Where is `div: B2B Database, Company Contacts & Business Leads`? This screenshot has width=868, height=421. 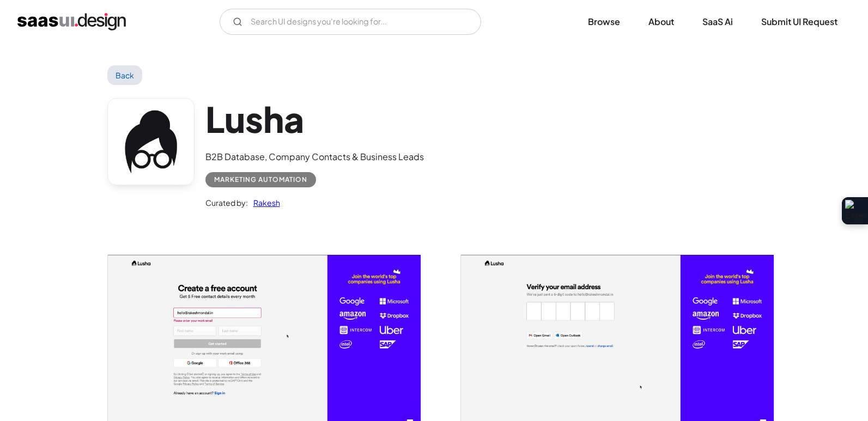 div: B2B Database, Company Contacts & Business Leads is located at coordinates (314, 157).